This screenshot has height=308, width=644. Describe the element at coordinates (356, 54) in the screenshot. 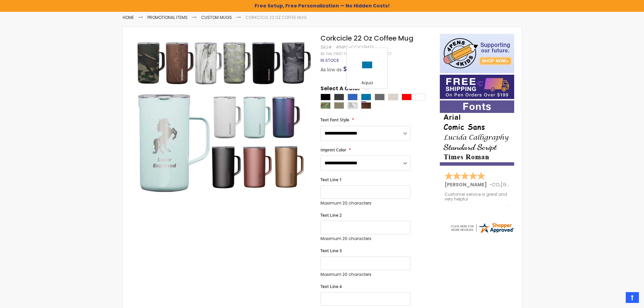

I see `a: Be the first to review this product` at that location.